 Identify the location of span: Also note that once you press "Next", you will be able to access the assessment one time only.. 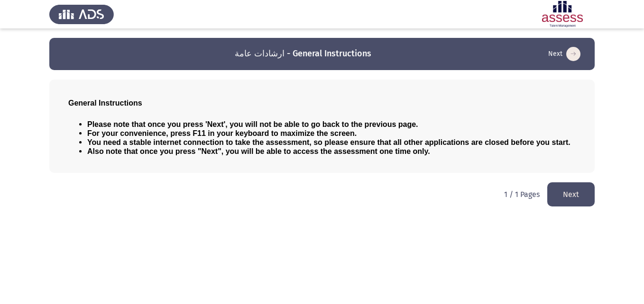
(258, 151).